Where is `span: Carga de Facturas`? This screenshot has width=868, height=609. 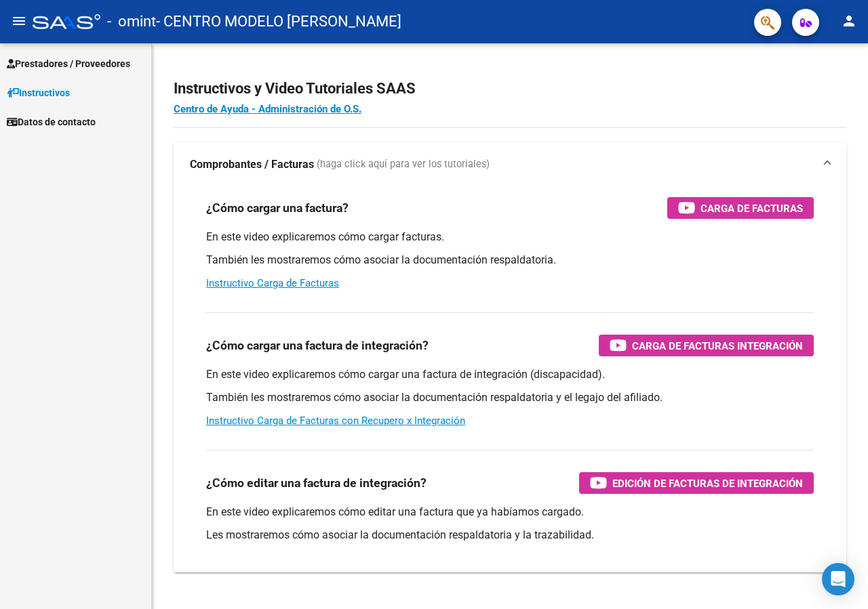
span: Carga de Facturas is located at coordinates (751, 208).